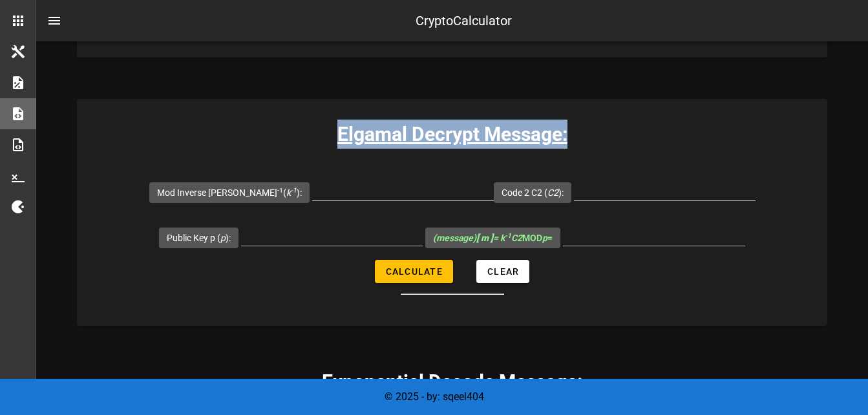 This screenshot has width=868, height=415. What do you see at coordinates (532, 192) in the screenshot?
I see `label: Code 2 C2 ( ):` at bounding box center [532, 192].